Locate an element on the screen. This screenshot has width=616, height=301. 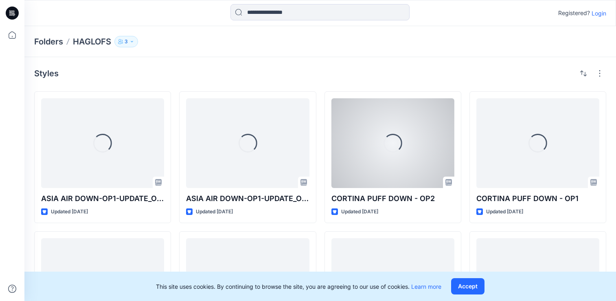
p: Registered? is located at coordinates (574, 13).